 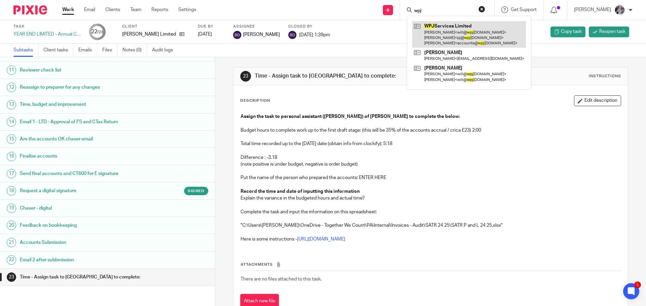 I want to click on a: Work, so click(x=68, y=10).